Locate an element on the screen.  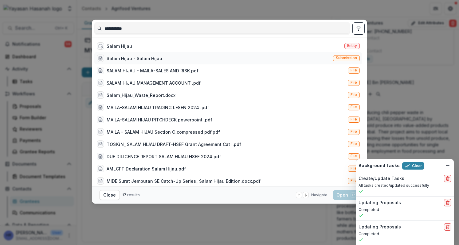
div: SALAM HIJAU - MAILA-SALES AND RISK.pdf is located at coordinates (152, 71).